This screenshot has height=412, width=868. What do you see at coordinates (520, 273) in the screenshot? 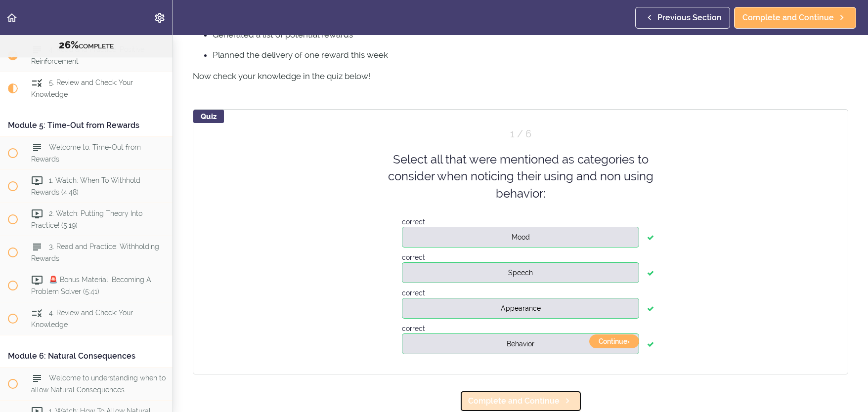
I see `button: Speech` at bounding box center [520, 273].